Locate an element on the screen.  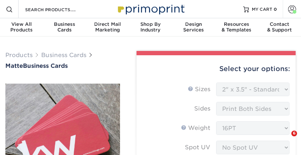
h1: Business Cards is located at coordinates (63, 65).